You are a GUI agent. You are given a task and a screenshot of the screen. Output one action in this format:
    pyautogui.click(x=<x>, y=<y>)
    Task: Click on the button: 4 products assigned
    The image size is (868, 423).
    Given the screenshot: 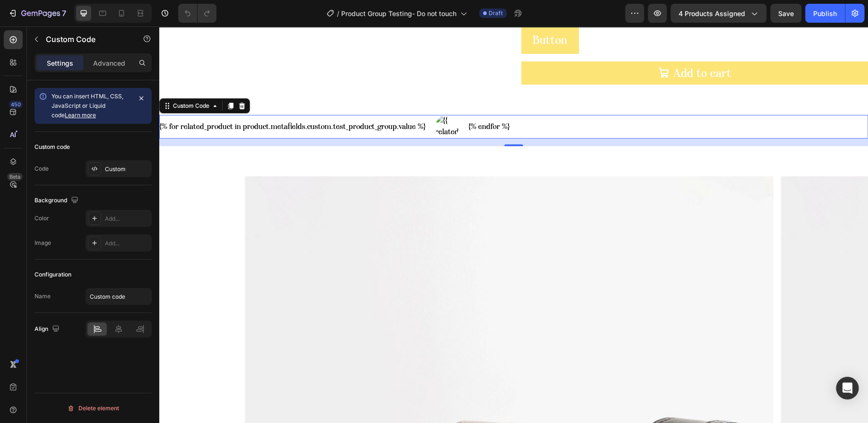 What is the action you would take?
    pyautogui.click(x=718, y=14)
    